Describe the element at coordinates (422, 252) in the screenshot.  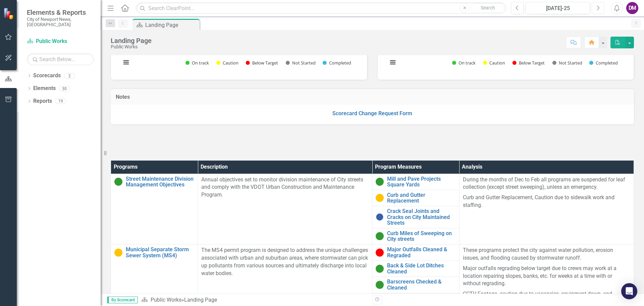
I see `a: Major Outfalls Cleaned & Regraded` at that location.